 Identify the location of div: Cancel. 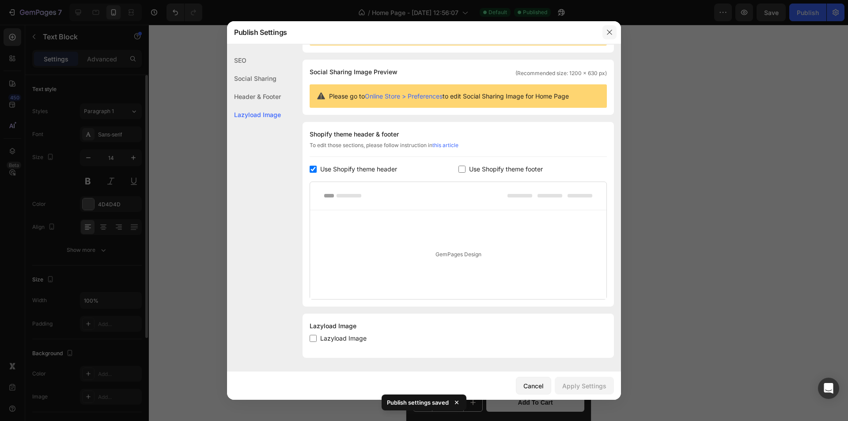
(534, 386).